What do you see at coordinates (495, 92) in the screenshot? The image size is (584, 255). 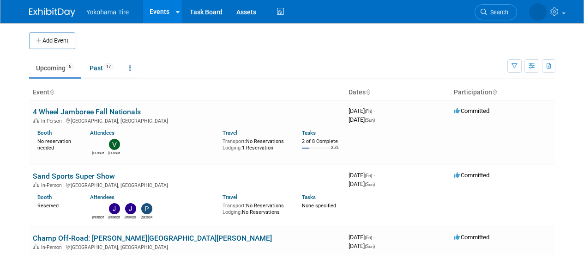 I see `a: Sort by Participation Type` at bounding box center [495, 92].